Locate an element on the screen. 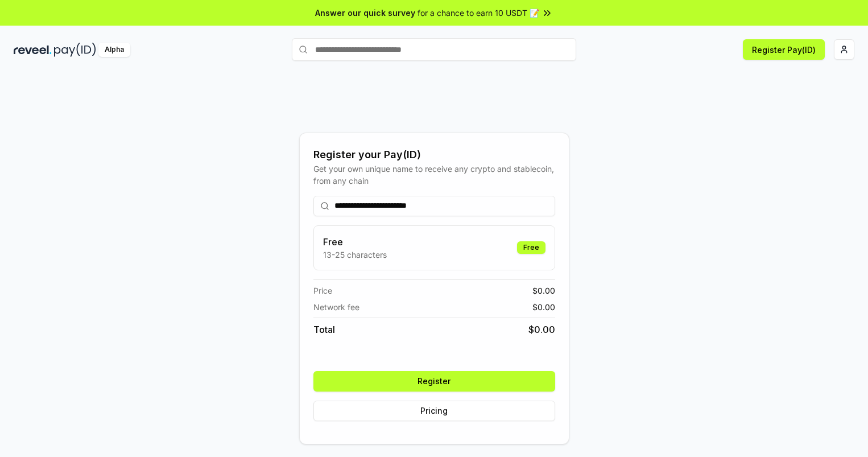 This screenshot has height=457, width=868. div: Register your Pay(ID) is located at coordinates (434, 155).